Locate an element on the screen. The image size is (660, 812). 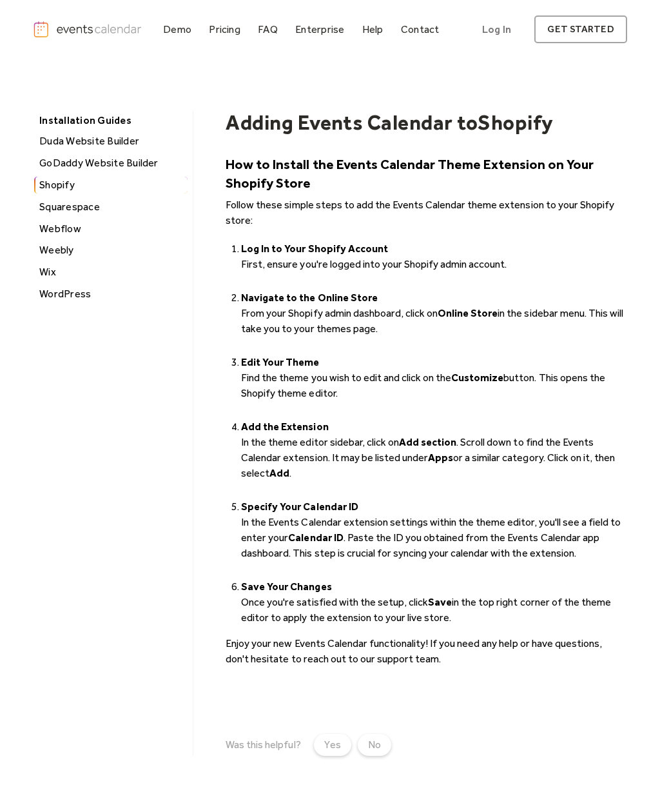
strong: Edit Your Theme is located at coordinates (280, 362).